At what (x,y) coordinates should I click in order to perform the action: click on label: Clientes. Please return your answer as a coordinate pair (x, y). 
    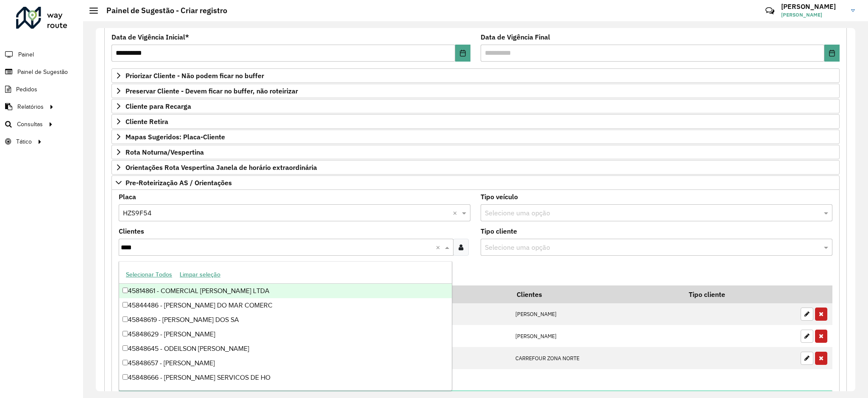
    Looking at the image, I should click on (132, 231).